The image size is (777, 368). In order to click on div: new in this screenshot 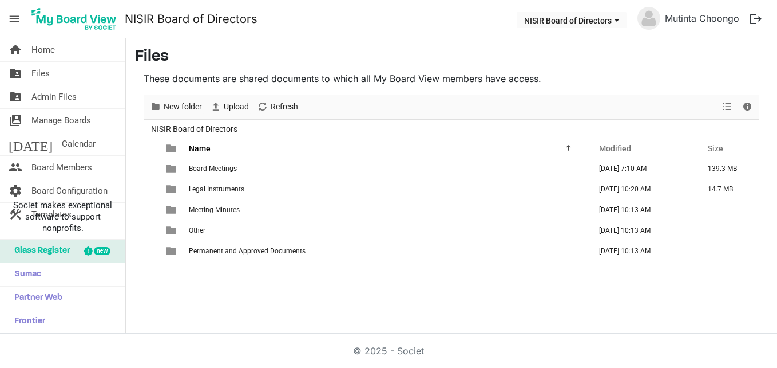, I will do `click(102, 251)`.